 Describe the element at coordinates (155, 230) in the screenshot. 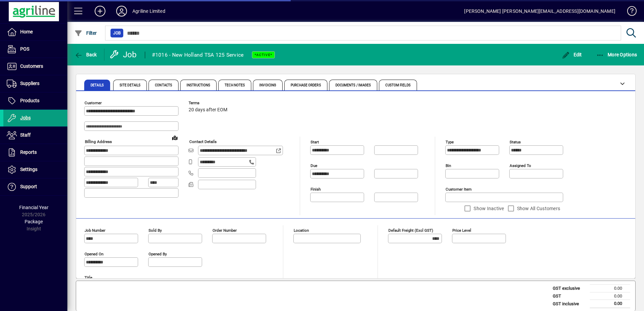

I see `mat-label: Sold by` at that location.